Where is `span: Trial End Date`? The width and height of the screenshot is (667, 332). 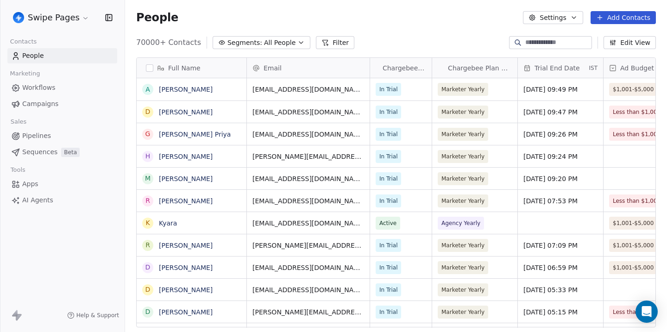 span: Trial End Date is located at coordinates (557, 68).